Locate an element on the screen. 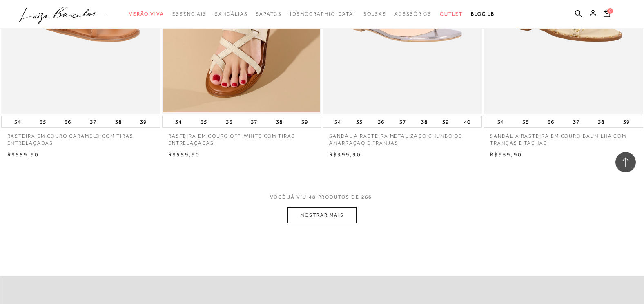  button: 40 is located at coordinates (467, 122).